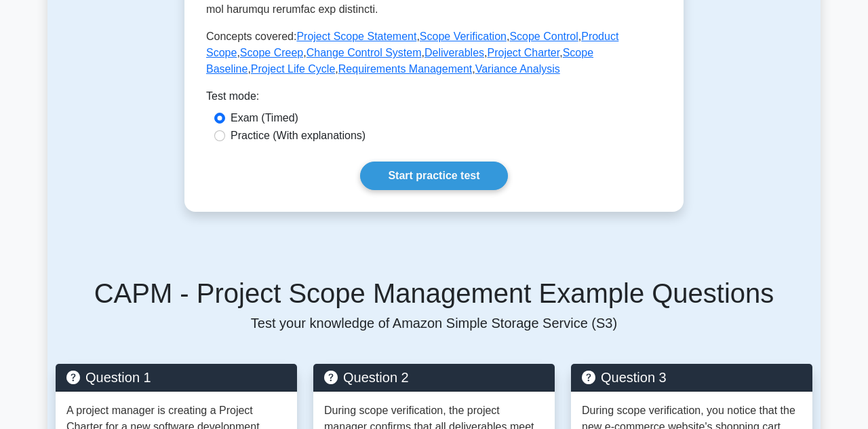  Describe the element at coordinates (518, 68) in the screenshot. I see `a: Variance Analysis` at that location.